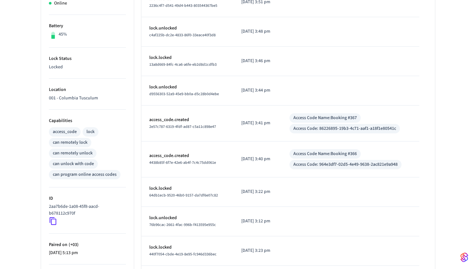 Image resolution: width=476 pixels, height=269 pixels. What do you see at coordinates (73, 153) in the screenshot?
I see `div: can remotely unlock` at bounding box center [73, 153].